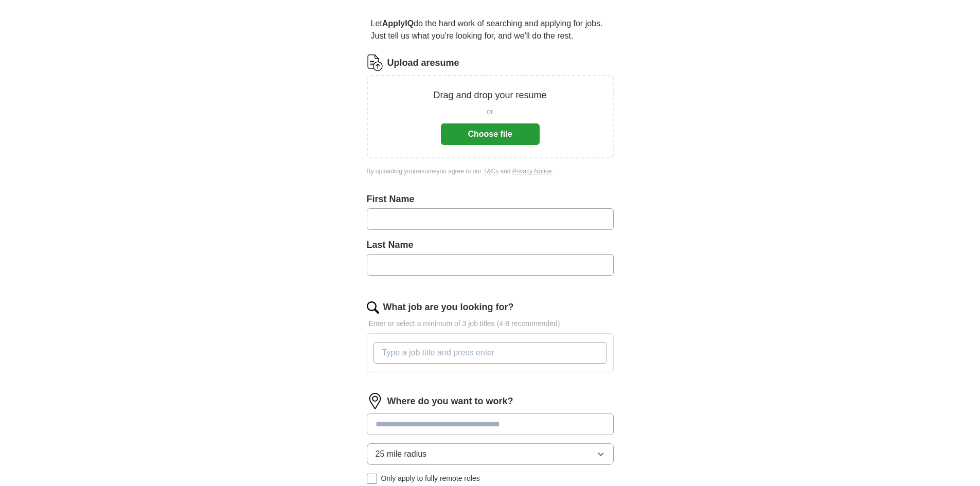 The width and height of the screenshot is (980, 486). Describe the element at coordinates (430, 479) in the screenshot. I see `span: Only apply to fully remote roles` at that location.